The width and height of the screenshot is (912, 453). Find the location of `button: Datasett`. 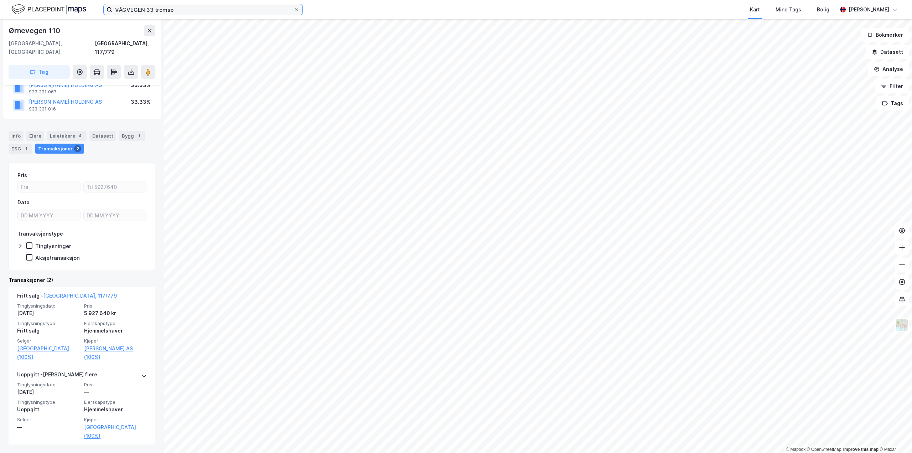

button: Datasett is located at coordinates (888, 52).